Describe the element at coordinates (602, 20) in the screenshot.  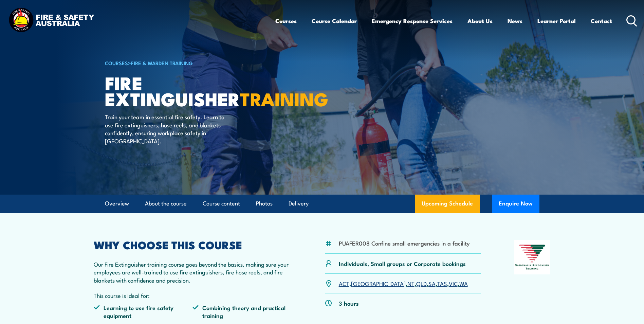
I see `a: Contact` at that location.